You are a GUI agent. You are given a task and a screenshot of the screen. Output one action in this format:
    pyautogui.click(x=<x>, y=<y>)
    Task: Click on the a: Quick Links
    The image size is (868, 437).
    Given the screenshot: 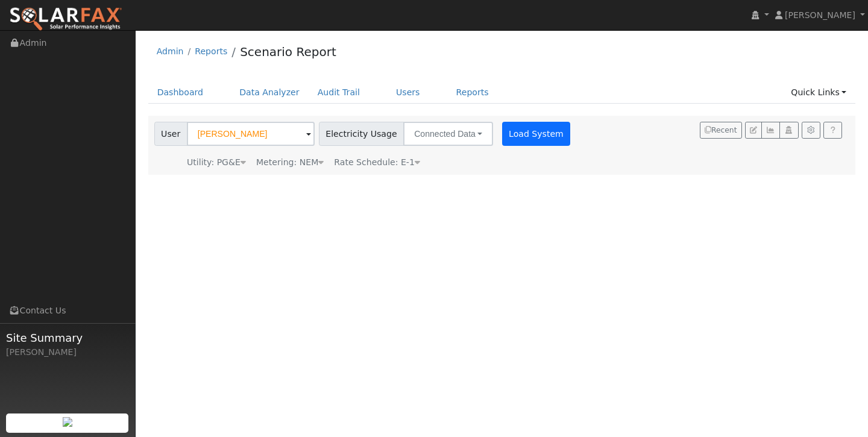 What is the action you would take?
    pyautogui.click(x=819, y=92)
    